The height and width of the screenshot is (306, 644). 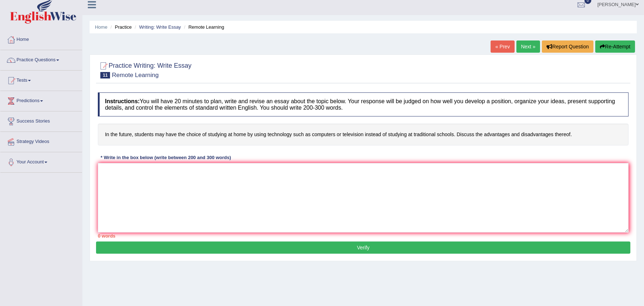 I want to click on a: « Prev, so click(x=502, y=47).